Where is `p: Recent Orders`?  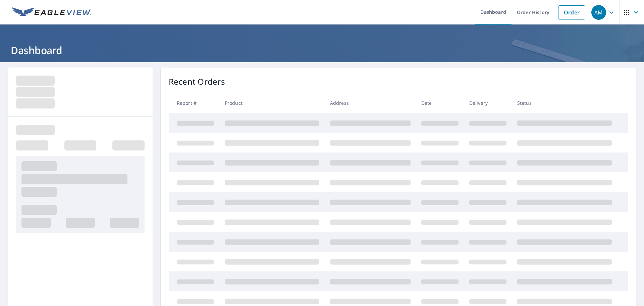 p: Recent Orders is located at coordinates (197, 82).